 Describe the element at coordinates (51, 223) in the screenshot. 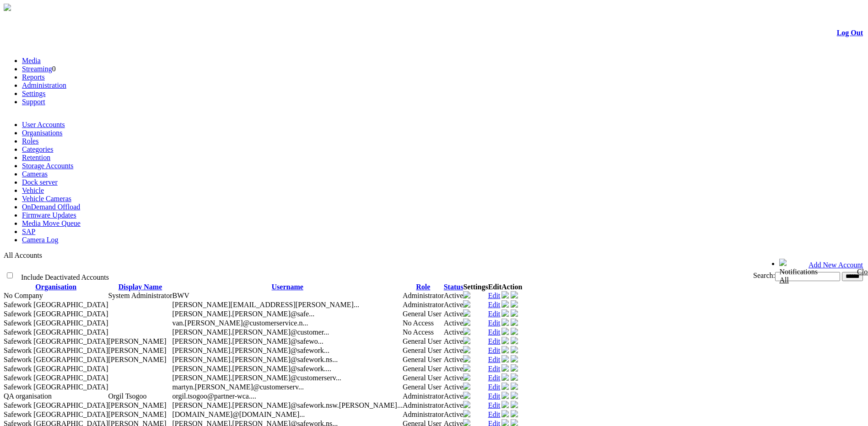

I see `a: Media Move Queue` at that location.